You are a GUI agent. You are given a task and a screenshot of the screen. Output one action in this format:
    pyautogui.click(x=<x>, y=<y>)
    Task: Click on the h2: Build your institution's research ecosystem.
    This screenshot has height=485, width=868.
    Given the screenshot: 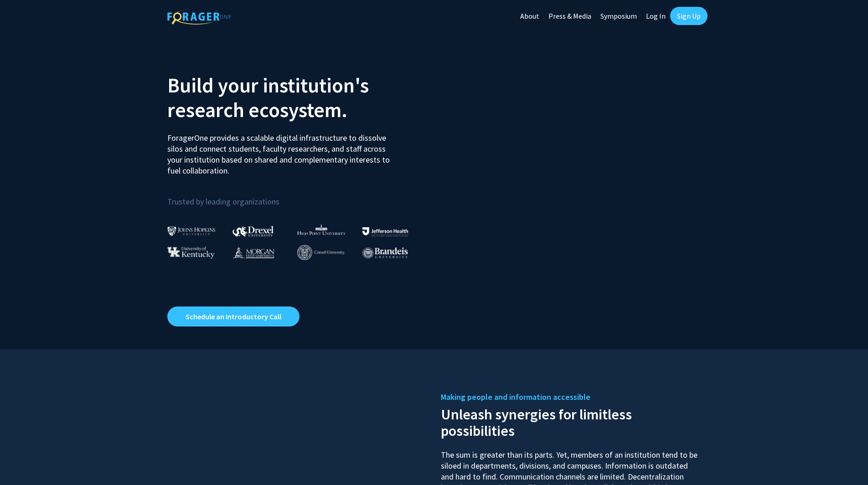 What is the action you would take?
    pyautogui.click(x=297, y=98)
    